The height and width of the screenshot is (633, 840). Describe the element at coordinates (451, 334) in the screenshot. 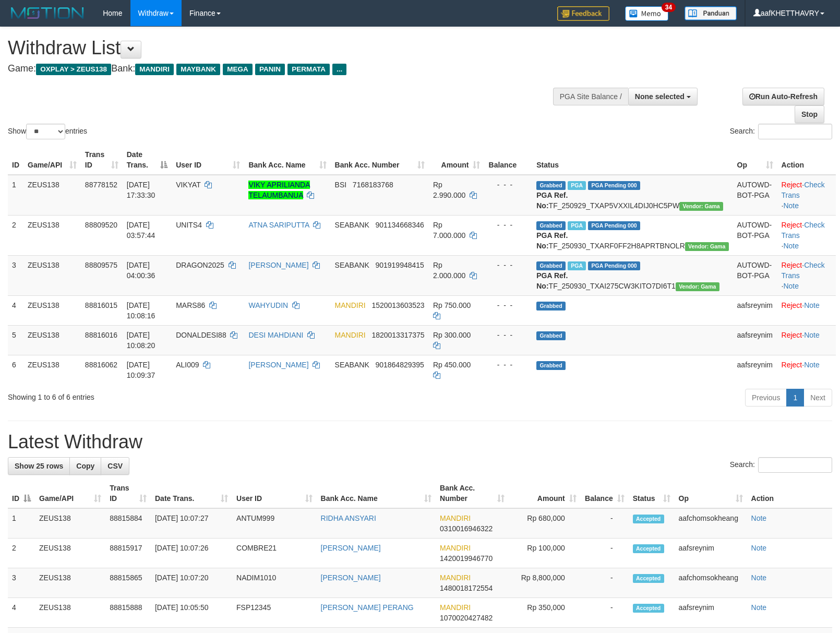

I see `span: Rp 300.000` at that location.